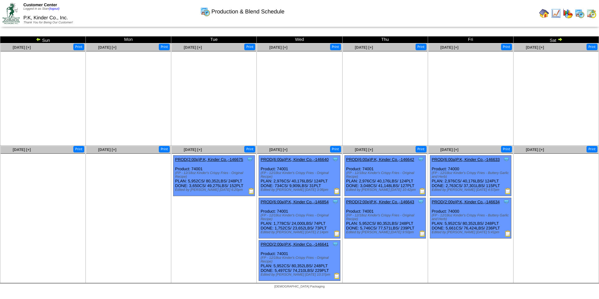  What do you see at coordinates (214, 176) in the screenshot?
I see `div: Product: 74001 PLAN: 5,952CS / 80,352LBS / 248PLT DONE: 3,650CS / 49,275LBS / 152PLT` at bounding box center [214, 176].